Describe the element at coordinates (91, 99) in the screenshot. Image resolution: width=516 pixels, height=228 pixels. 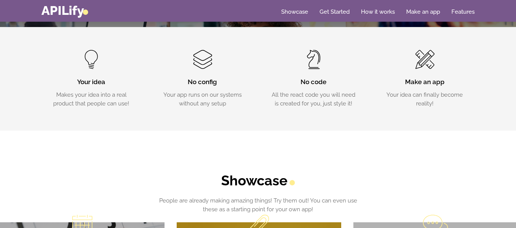
I see `p: Makes your idea into a real product that people can use!` at that location.